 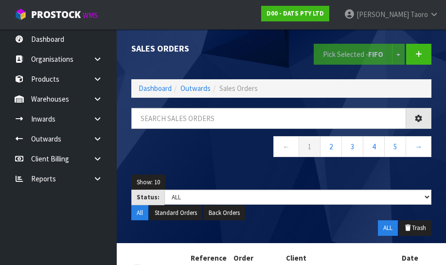 I want to click on strong: FIFO, so click(x=376, y=54).